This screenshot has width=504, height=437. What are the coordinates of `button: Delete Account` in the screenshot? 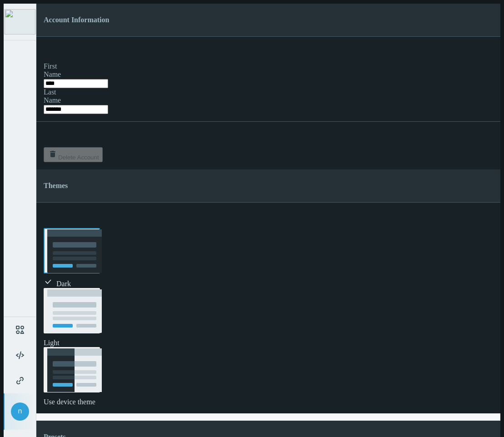 It's located at (73, 154).